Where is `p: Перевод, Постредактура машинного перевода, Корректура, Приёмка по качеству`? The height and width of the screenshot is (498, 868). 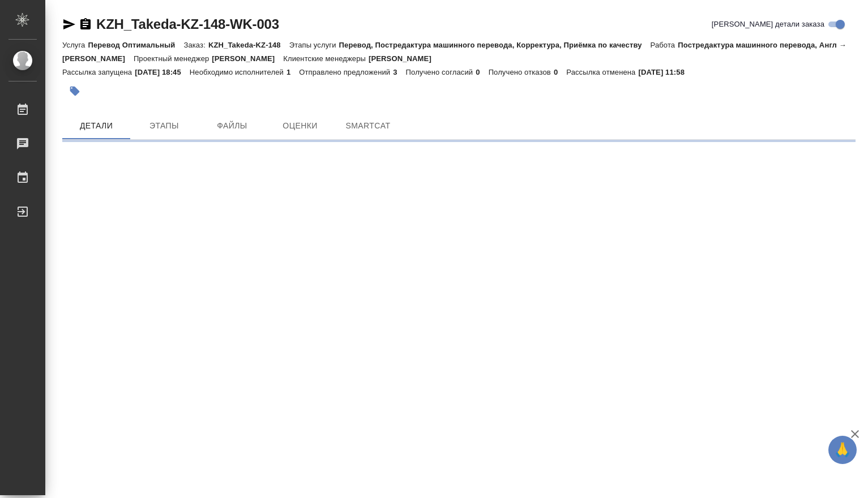
p: Перевод, Постредактура машинного перевода, Корректура, Приёмка по качеству is located at coordinates (494, 44).